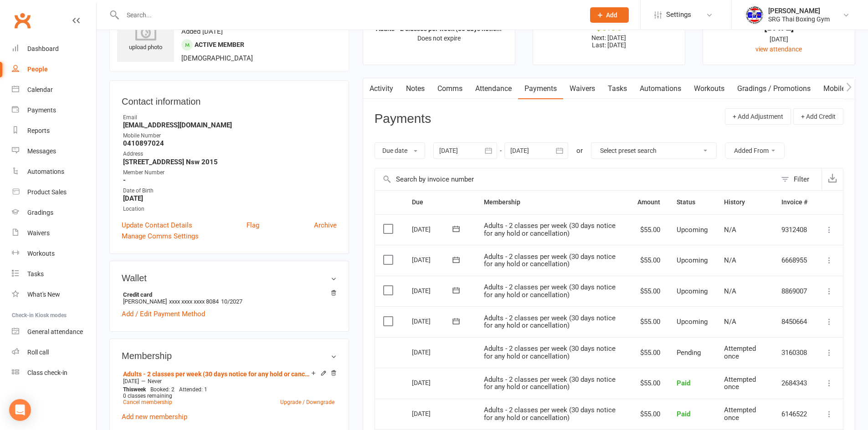  Describe the element at coordinates (54, 373) in the screenshot. I see `a: Class kiosk mode` at that location.